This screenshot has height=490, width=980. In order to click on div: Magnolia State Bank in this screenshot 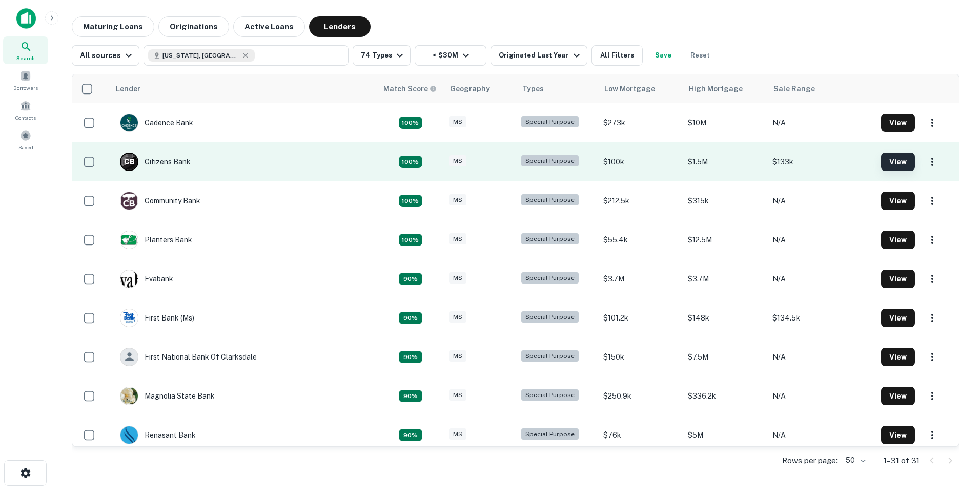, I will do `click(167, 395)`.